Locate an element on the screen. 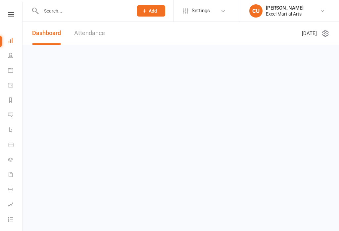 The height and width of the screenshot is (231, 339). a: Assessments is located at coordinates (15, 205).